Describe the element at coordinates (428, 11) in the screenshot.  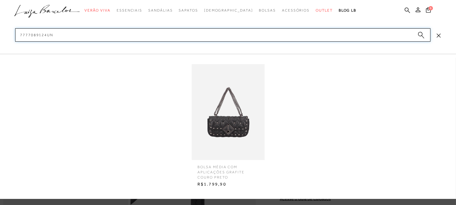
I see `button: 6` at that location.